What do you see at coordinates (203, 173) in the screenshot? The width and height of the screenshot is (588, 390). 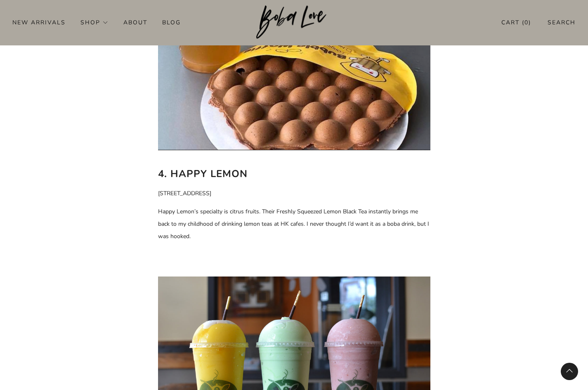 I see `b: 4. Happy Lemon` at bounding box center [203, 173].